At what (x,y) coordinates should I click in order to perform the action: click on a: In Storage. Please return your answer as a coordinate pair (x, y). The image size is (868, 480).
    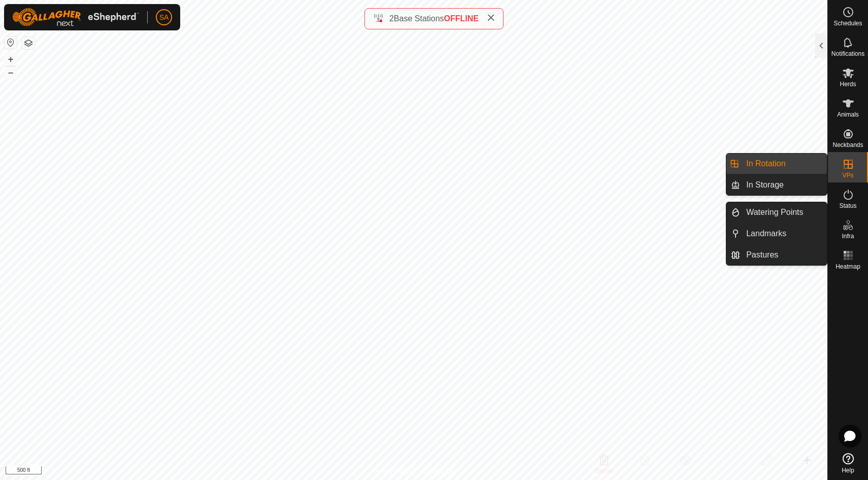
    Looking at the image, I should click on (783, 185).